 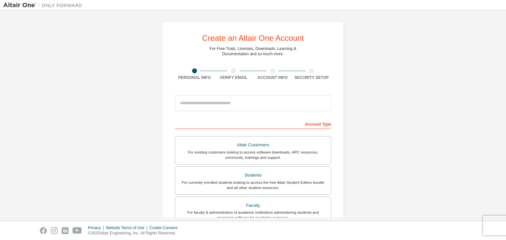 I want to click on div: Account Type, so click(x=253, y=124).